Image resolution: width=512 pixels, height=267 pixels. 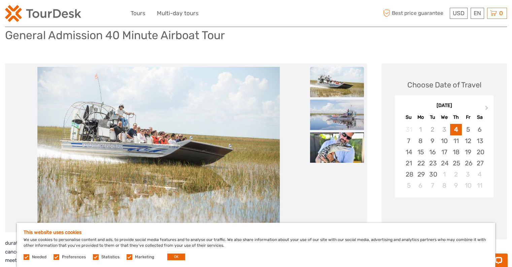 What do you see at coordinates (138, 13) in the screenshot?
I see `a: Tours` at bounding box center [138, 13].